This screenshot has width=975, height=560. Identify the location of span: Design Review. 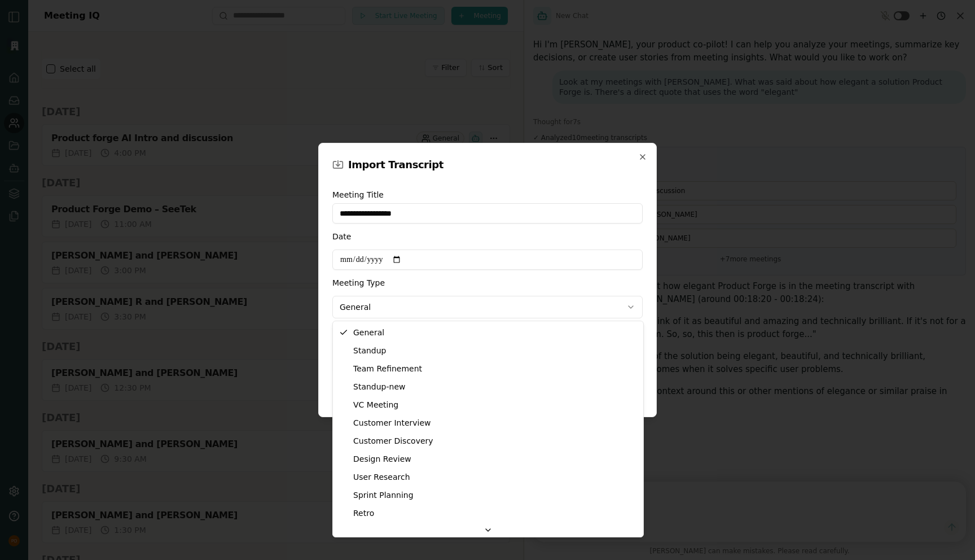
(382, 459).